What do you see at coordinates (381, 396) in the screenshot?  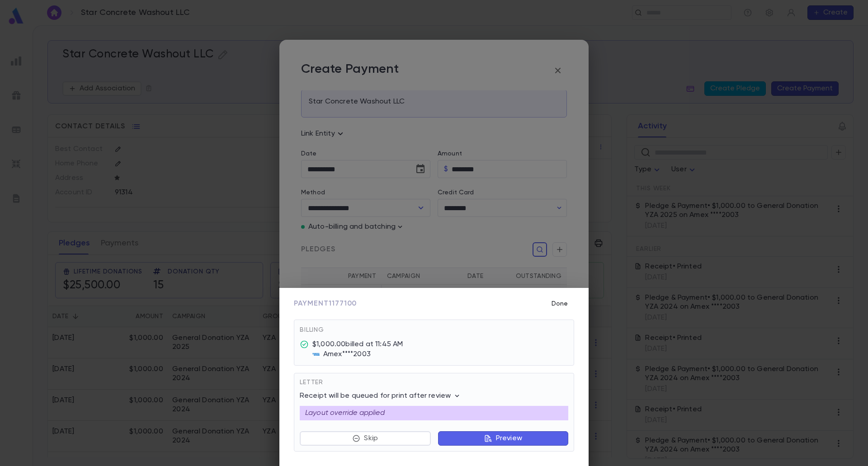 I see `p: Receipt will be queued for print after review` at bounding box center [381, 396].